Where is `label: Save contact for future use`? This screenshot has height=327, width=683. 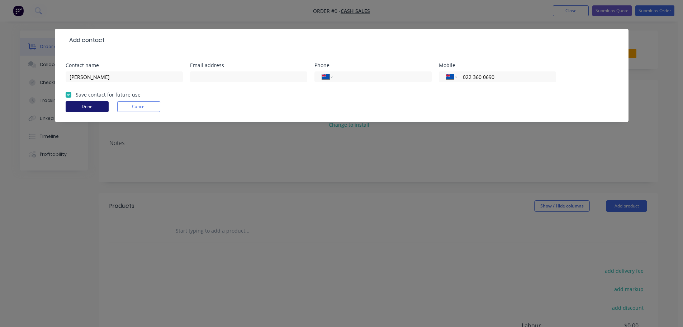 label: Save contact for future use is located at coordinates (108, 94).